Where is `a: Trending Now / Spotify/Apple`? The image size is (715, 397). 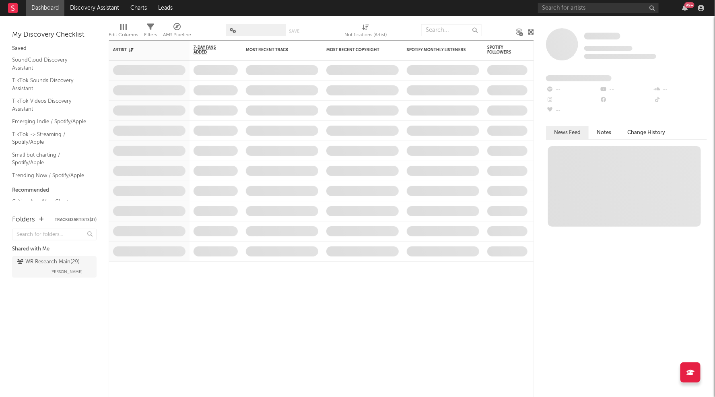
a: Trending Now / Spotify/Apple is located at coordinates (50, 176).